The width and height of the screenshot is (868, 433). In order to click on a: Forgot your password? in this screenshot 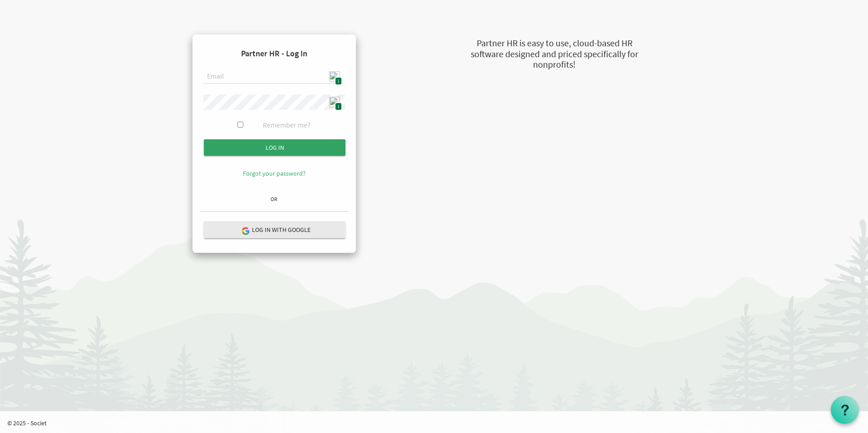, I will do `click(274, 173)`.